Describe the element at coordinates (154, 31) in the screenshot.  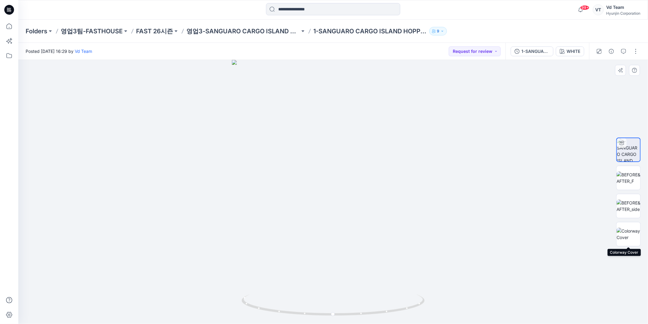
I see `a: FAST 26시즌` at that location.